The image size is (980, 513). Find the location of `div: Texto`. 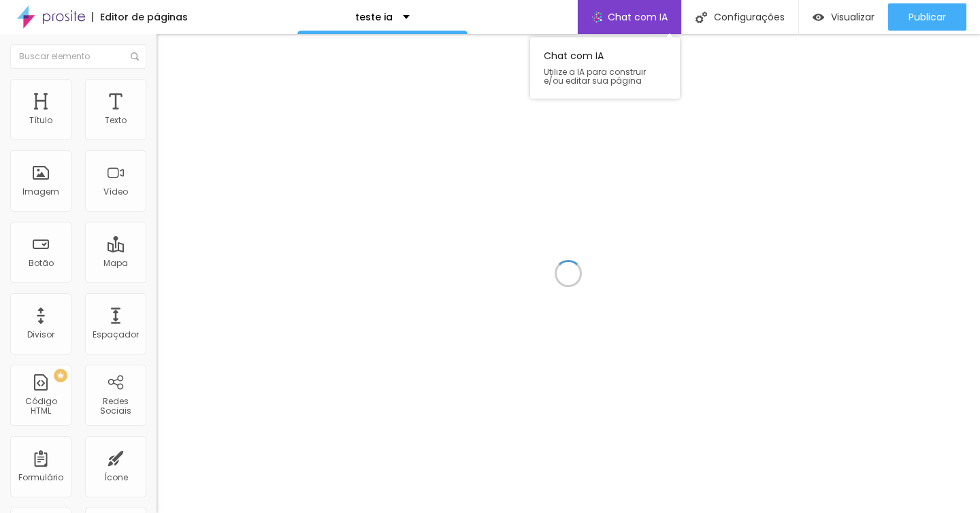

div: Texto is located at coordinates (115, 120).